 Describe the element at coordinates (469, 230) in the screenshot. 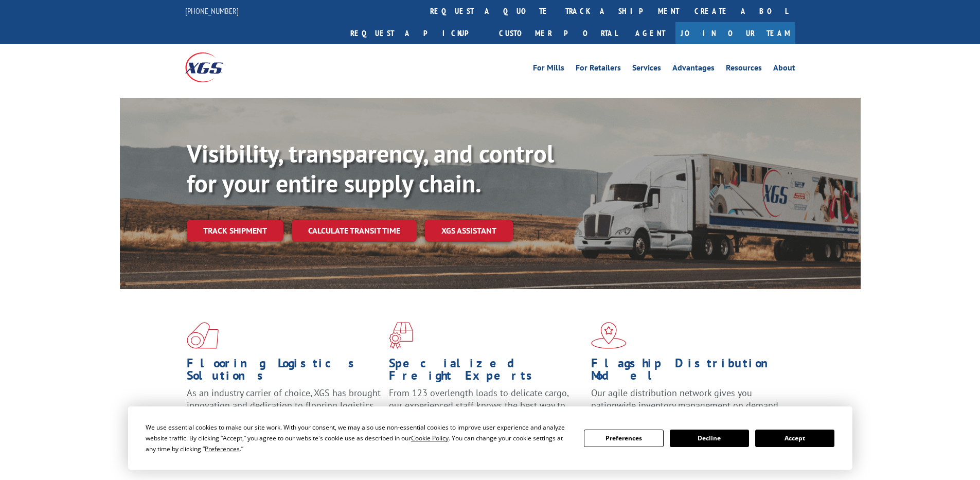

I see `a: XGS ASSISTANT` at that location.